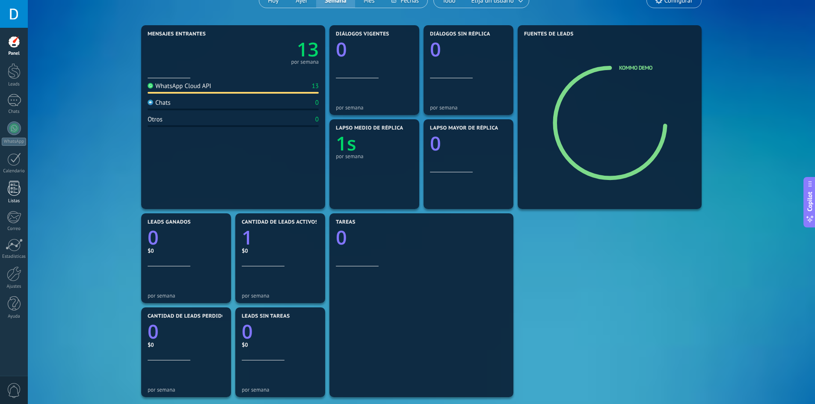 This screenshot has width=815, height=404. I want to click on span: Diálogos vigentes, so click(362, 34).